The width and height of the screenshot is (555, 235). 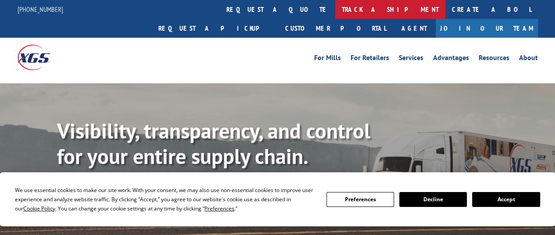 I want to click on div: We use essential cookies to make our site work. With your consent, we may also use non-essential ..., so click(x=165, y=199).